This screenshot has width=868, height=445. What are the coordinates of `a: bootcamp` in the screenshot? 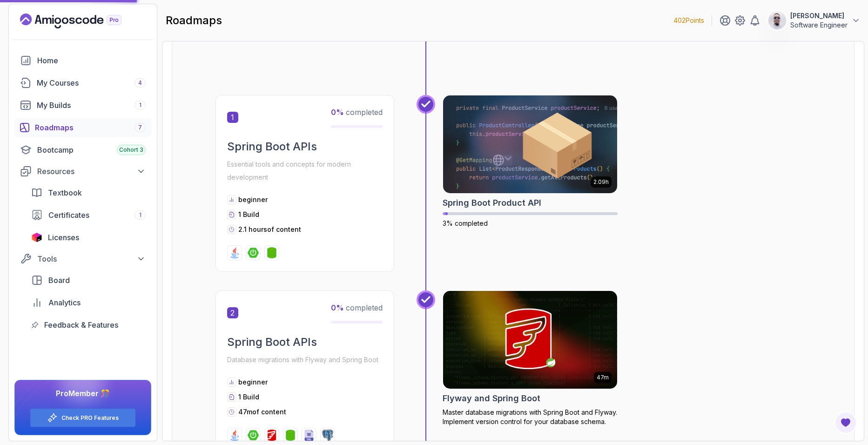 It's located at (83, 150).